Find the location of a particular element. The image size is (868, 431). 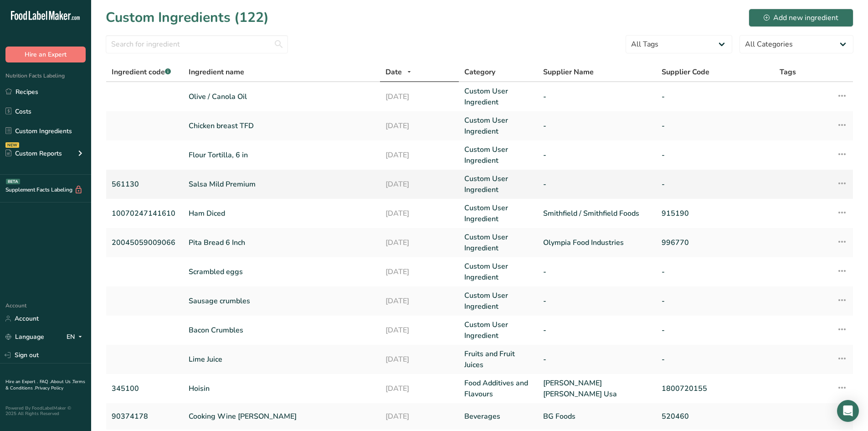

span: Date is located at coordinates (394, 72).